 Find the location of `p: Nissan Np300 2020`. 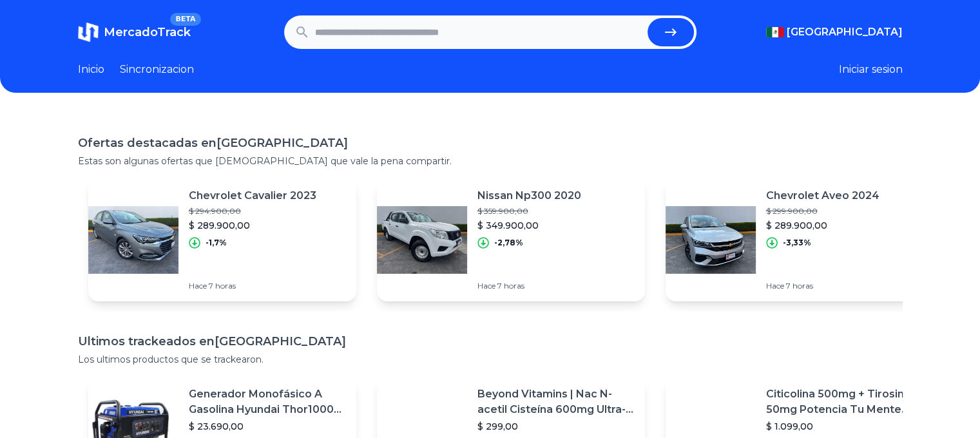

p: Nissan Np300 2020 is located at coordinates (529, 196).